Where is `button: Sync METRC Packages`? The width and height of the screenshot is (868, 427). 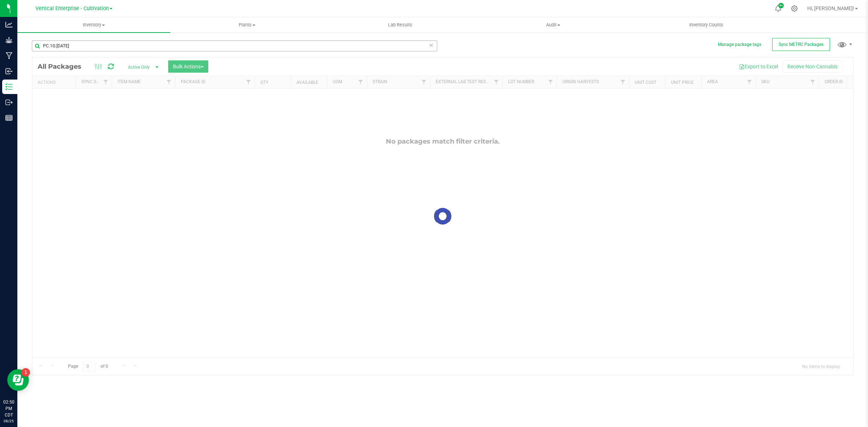
button: Sync METRC Packages is located at coordinates (801, 44).